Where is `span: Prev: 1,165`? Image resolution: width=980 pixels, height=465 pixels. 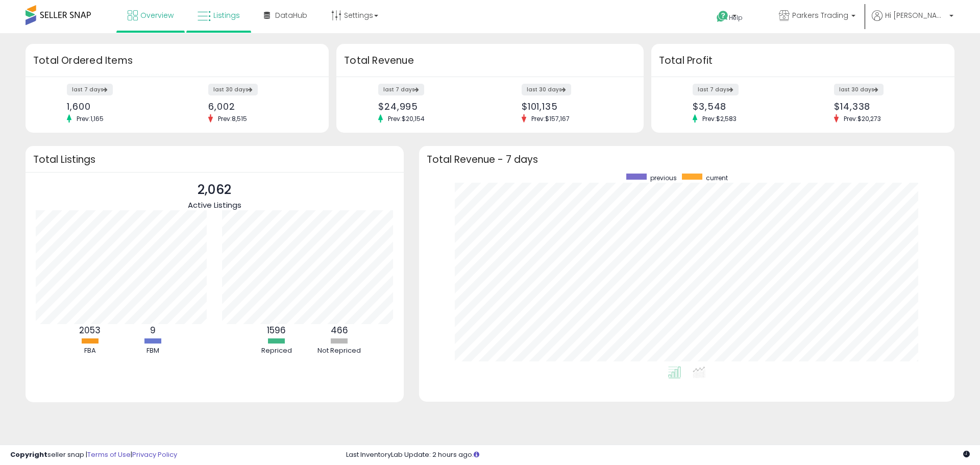
span: Prev: 1,165 is located at coordinates (90, 118).